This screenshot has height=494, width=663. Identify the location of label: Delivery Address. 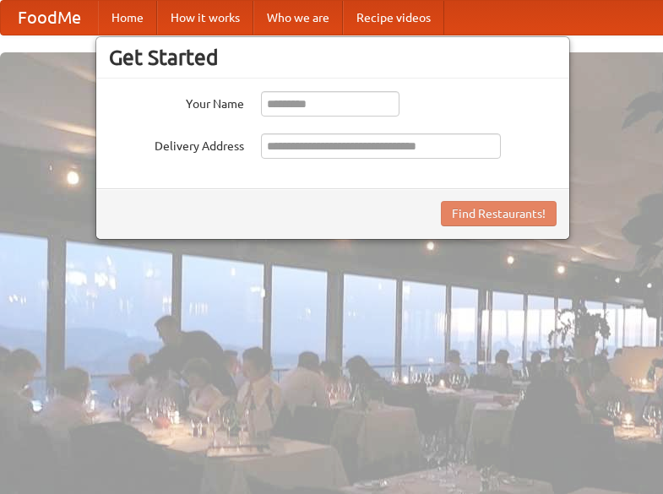
(176, 144).